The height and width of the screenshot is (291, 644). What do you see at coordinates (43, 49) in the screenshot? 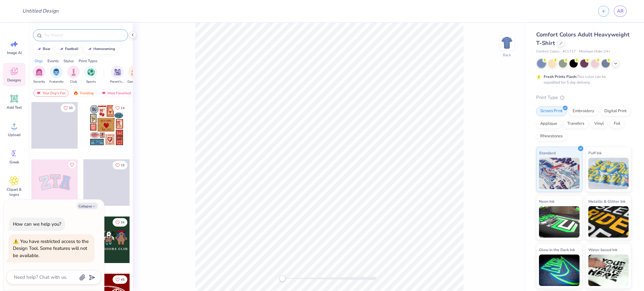
I see `button: bear` at bounding box center [43, 49].